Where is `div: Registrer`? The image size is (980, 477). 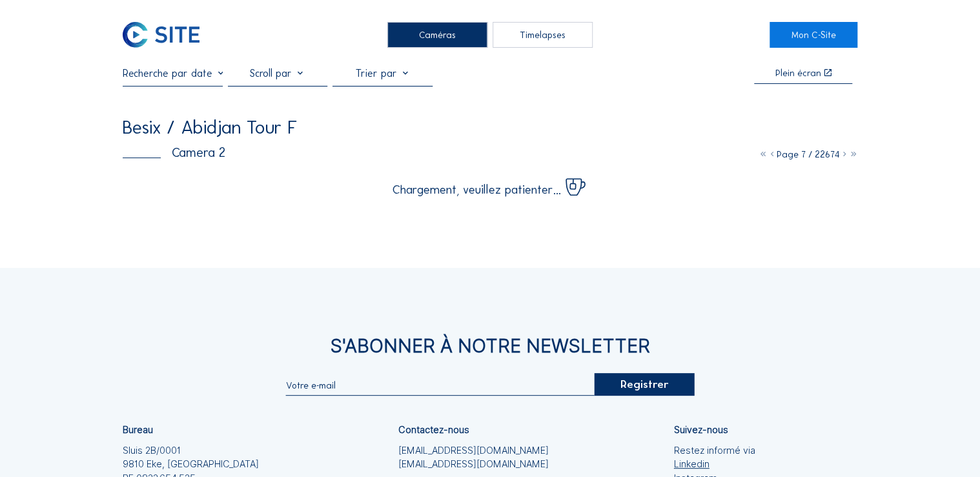
div: Registrer is located at coordinates (644, 384).